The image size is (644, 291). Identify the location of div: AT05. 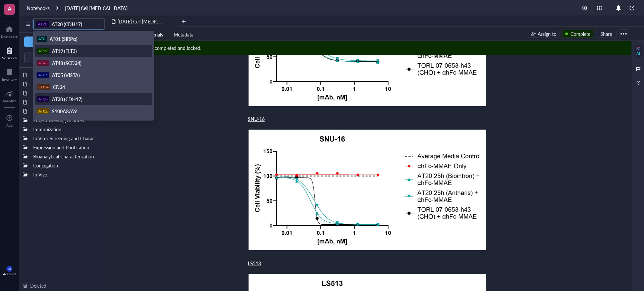
(43, 75).